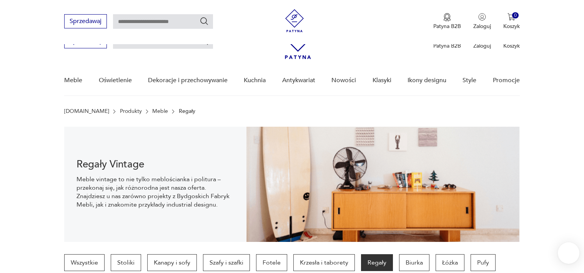 Image resolution: width=584 pixels, height=273 pixels. Describe the element at coordinates (126, 263) in the screenshot. I see `a: Stoliki` at that location.